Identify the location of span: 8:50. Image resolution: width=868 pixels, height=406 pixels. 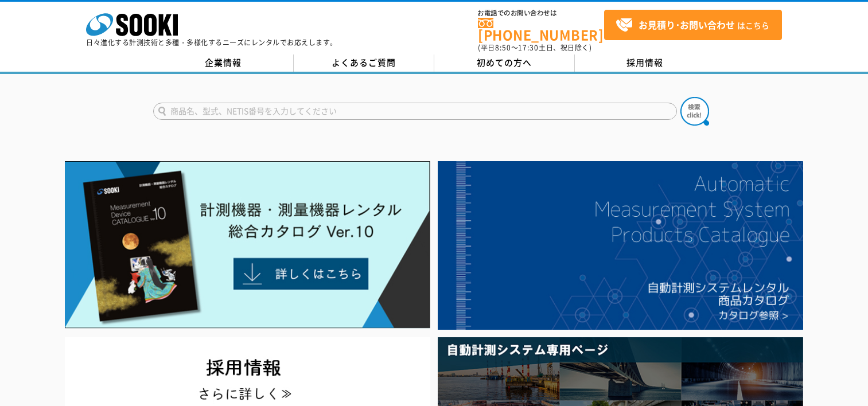
(503, 48).